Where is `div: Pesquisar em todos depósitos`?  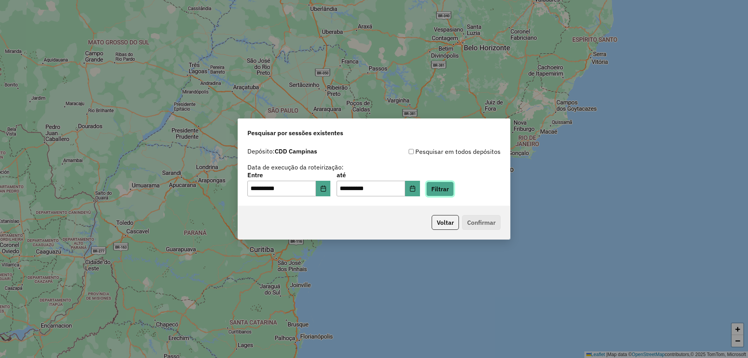
div: Pesquisar em todos depósitos is located at coordinates (437, 152).